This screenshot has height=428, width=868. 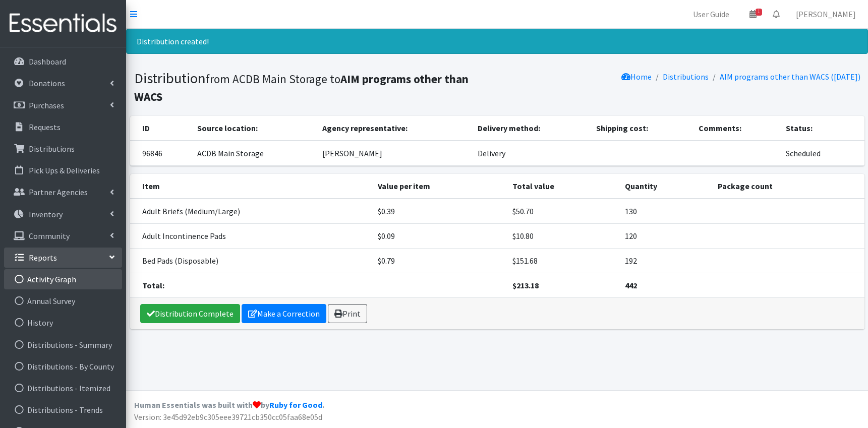 I want to click on td: ACDB Main Storage, so click(x=253, y=153).